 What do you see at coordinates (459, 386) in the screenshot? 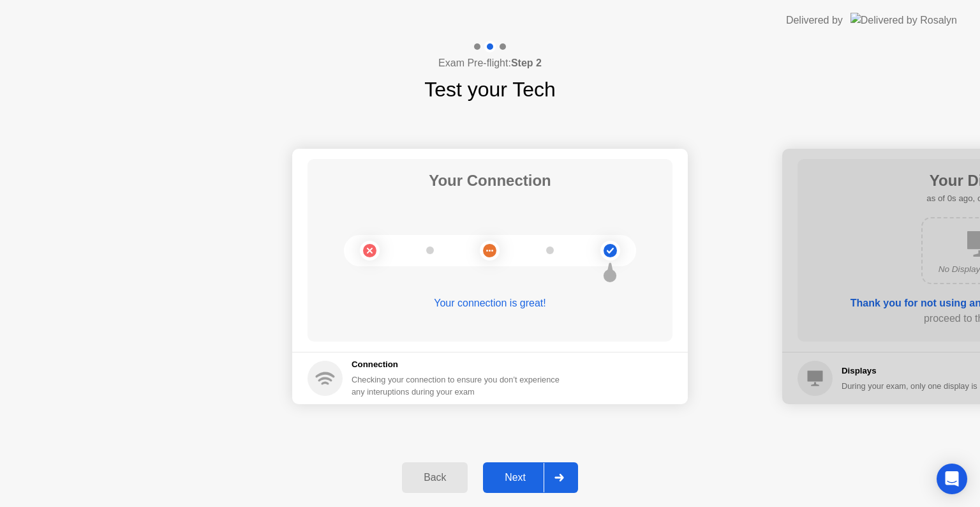
I see `div: Checking your connection to ensure you don’t experience any interuptions during your exam` at bounding box center [459, 386].